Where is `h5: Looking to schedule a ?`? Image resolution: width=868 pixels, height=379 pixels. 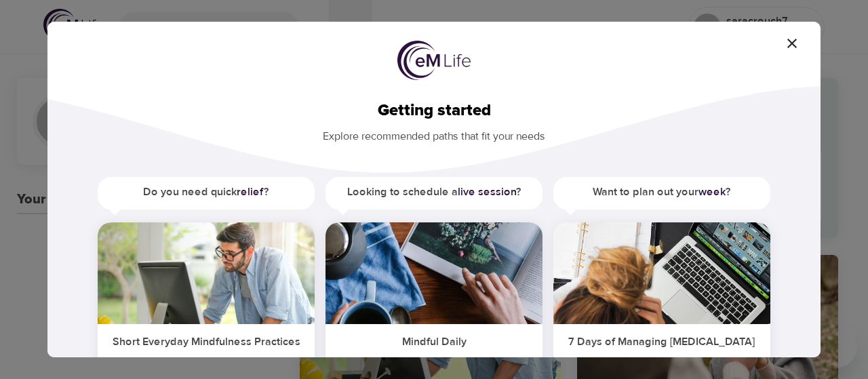
h5: Looking to schedule a ? is located at coordinates (434, 192).